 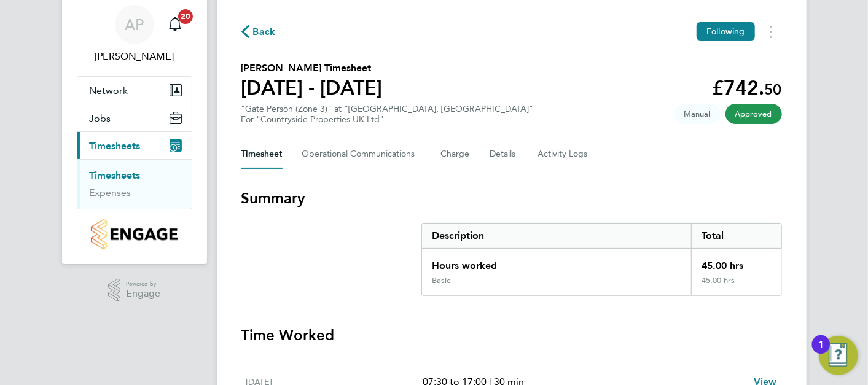 What do you see at coordinates (737, 236) in the screenshot?
I see `div: Total` at bounding box center [737, 236].